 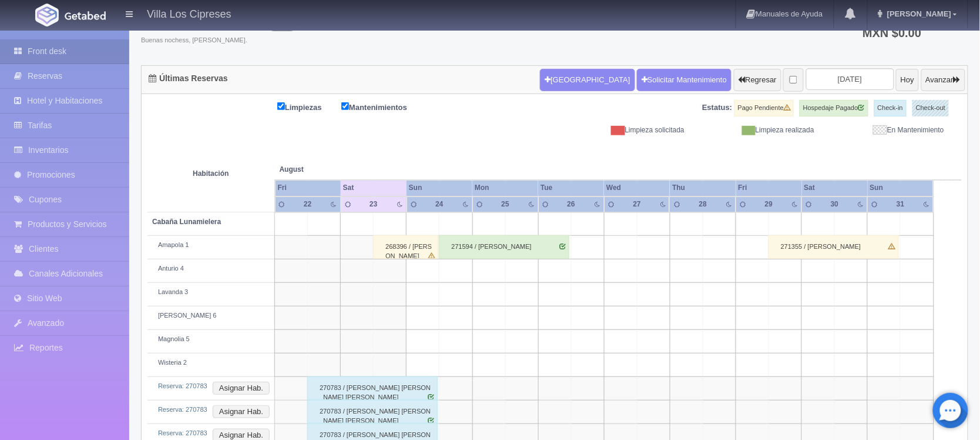 What do you see at coordinates (281, 105) in the screenshot?
I see `input: Limpiezas` at bounding box center [281, 105].